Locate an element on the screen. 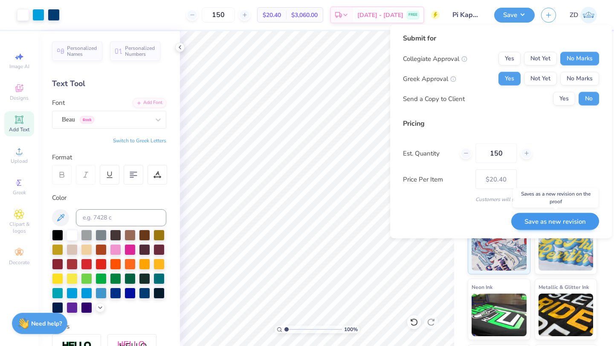  label: Font is located at coordinates (58, 103).